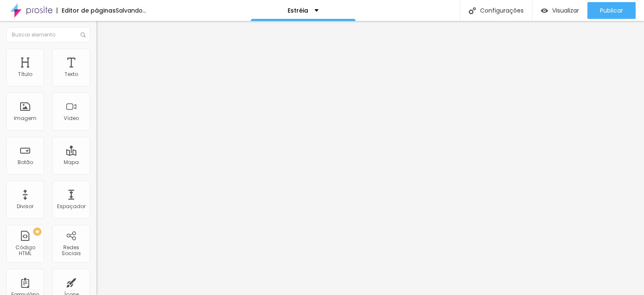  I want to click on div: Salvando..., so click(131, 10).